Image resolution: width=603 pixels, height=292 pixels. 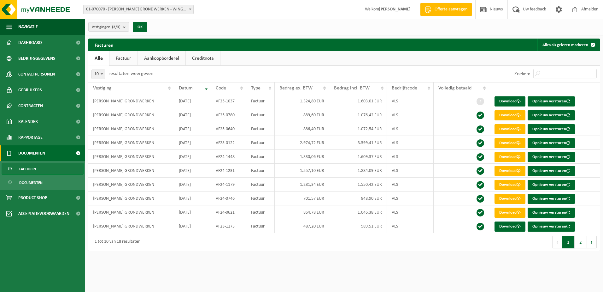 What do you see at coordinates (229, 212) in the screenshot?
I see `td: VF24-0621` at bounding box center [229, 212].